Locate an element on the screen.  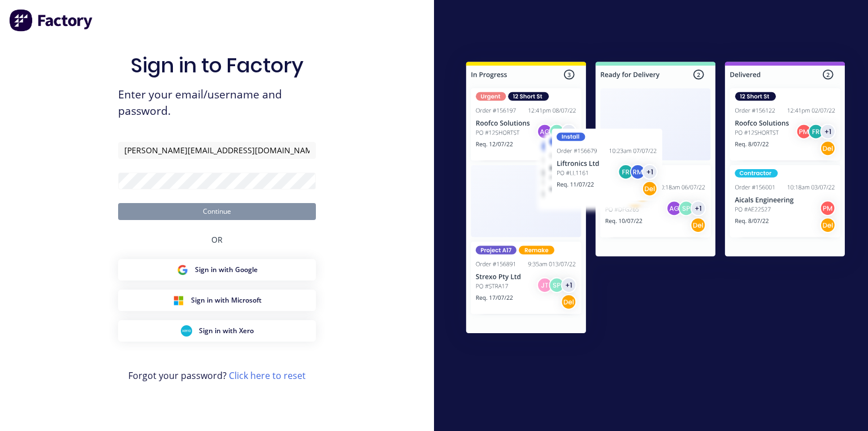
input: Email/Username is located at coordinates (217, 150).